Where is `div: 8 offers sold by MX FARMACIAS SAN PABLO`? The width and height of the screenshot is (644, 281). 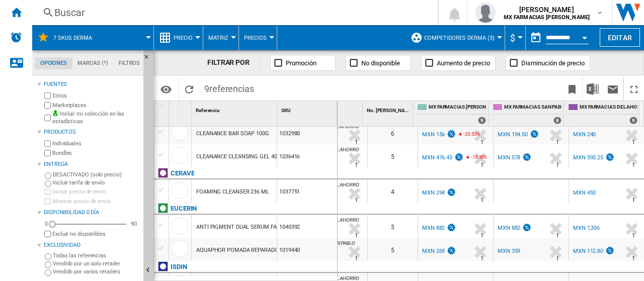
div: 8 offers sold by MX FARMACIAS SAN PABLO is located at coordinates (558, 120).